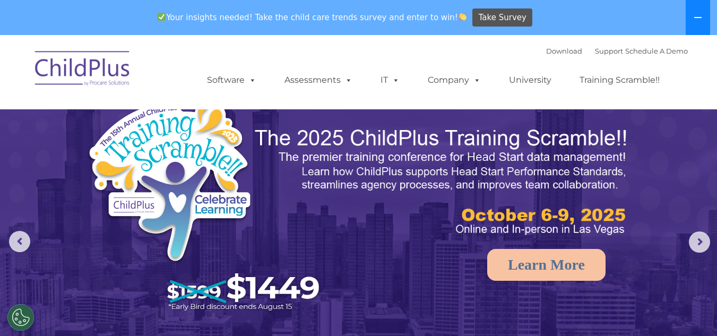 The height and width of the screenshot is (336, 717). What do you see at coordinates (231, 80) in the screenshot?
I see `a: Software` at bounding box center [231, 80].